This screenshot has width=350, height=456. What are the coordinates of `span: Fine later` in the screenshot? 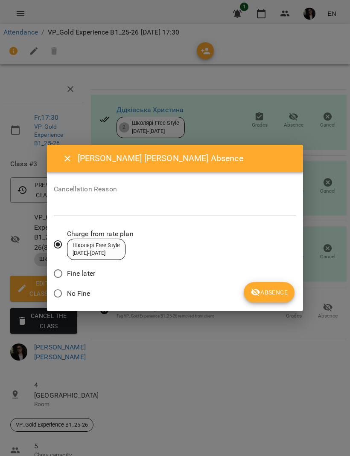 It's located at (81, 274).